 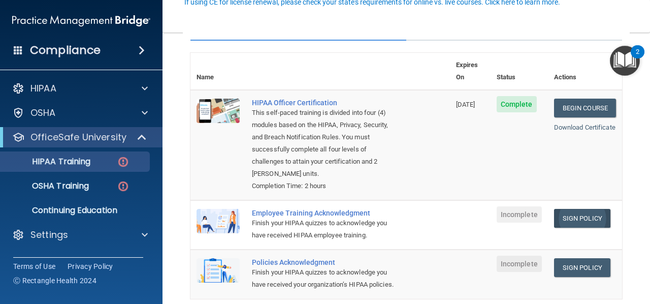 I want to click on a: Privacy Policy, so click(x=90, y=266).